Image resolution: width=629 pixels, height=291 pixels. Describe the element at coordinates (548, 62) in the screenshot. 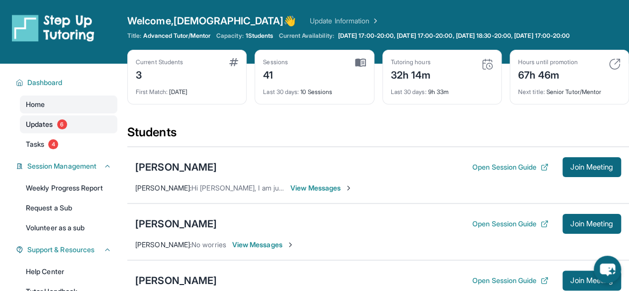

I see `div: Hours until promotion` at that location.